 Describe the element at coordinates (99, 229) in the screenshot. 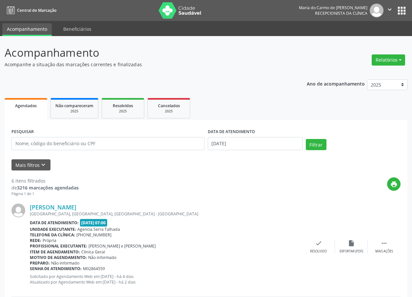

I see `span: Agencia Serra Talhada` at that location.